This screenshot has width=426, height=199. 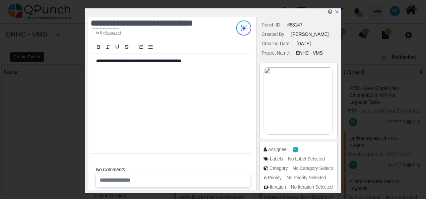 What do you see at coordinates (113, 33) in the screenshot?
I see `u: Assigned` at bounding box center [113, 33].